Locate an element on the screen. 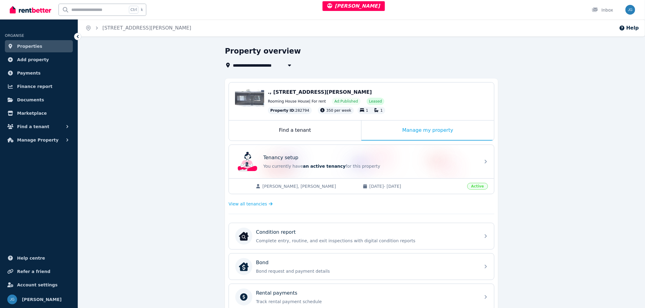  a: View all tenancies is located at coordinates (251, 204).